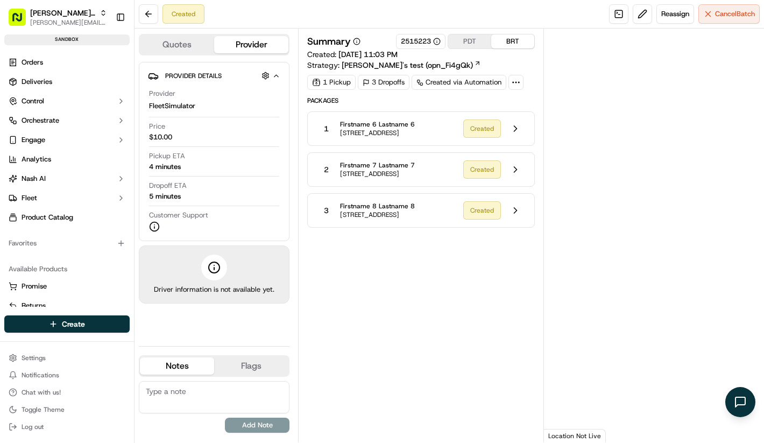 The image size is (764, 443). Describe the element at coordinates (394, 65) in the screenshot. I see `div: Strategy:` at that location.